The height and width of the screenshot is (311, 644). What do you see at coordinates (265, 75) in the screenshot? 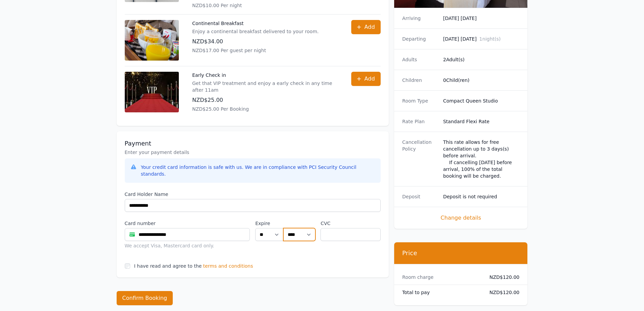
I see `p: Early Check in` at bounding box center [265, 75].